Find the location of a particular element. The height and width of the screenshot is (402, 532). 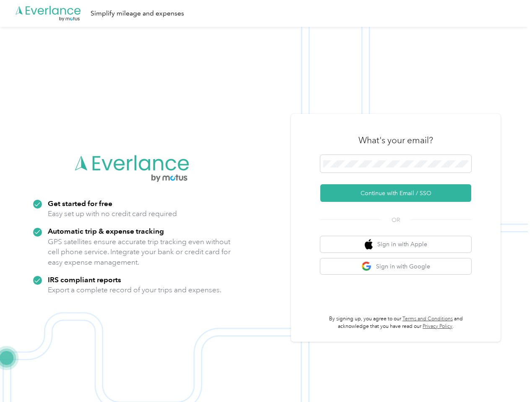

h3: What's your email? is located at coordinates (395, 141).